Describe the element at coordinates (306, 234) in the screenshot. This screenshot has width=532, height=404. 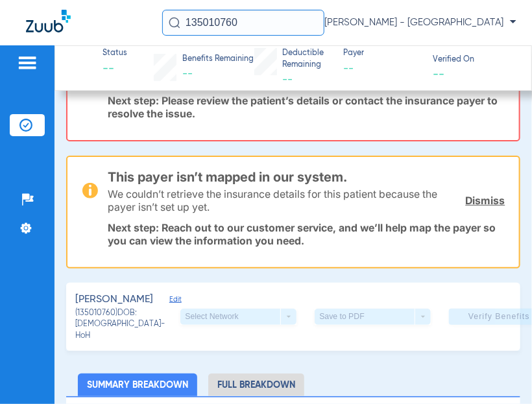
I see `p: Next step: Reach out to our customer service, and we’ll help map the payer so you can view the in...` at that location.